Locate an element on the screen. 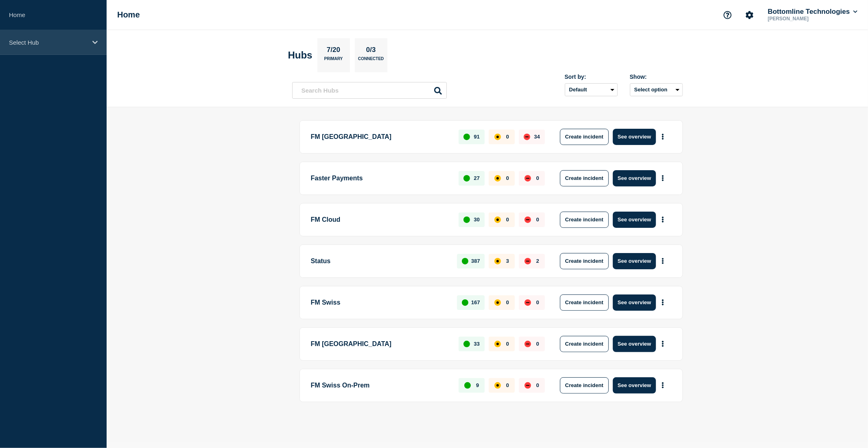 The image size is (868, 448). h1: Home is located at coordinates (128, 15).